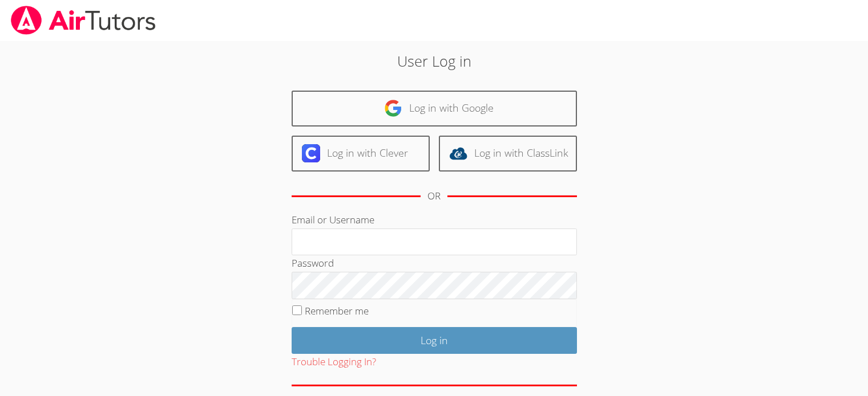 This screenshot has height=396, width=868. Describe the element at coordinates (508, 153) in the screenshot. I see `a: Log in with ClassLink` at that location.